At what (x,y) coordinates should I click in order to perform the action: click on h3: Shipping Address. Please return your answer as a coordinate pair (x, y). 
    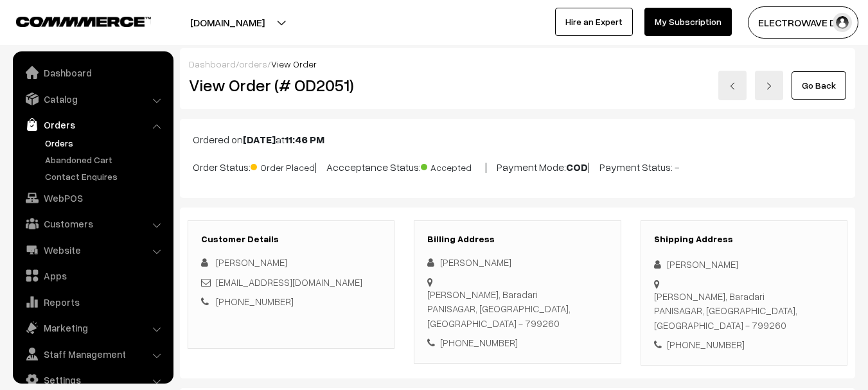
    Looking at the image, I should click on (744, 239).